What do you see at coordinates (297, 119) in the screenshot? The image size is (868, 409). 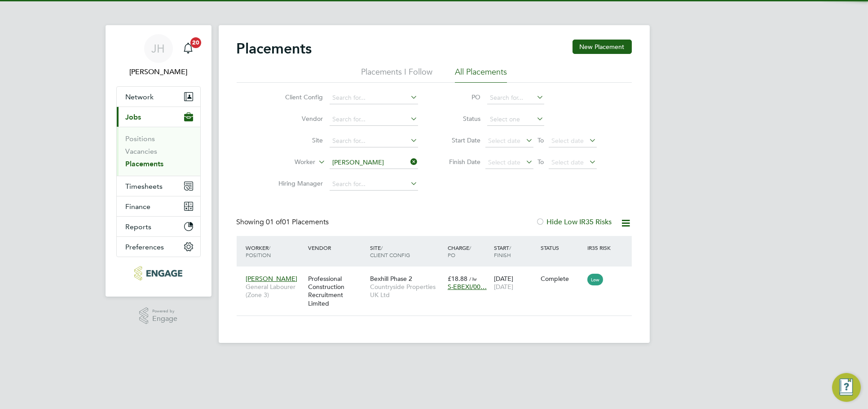 I see `label: Vendor` at bounding box center [297, 119].